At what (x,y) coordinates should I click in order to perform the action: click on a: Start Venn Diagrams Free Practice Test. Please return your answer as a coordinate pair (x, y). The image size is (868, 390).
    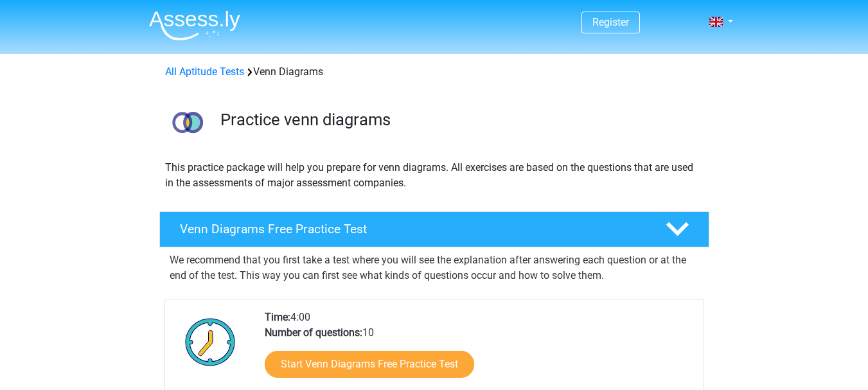
    Looking at the image, I should click on (370, 364).